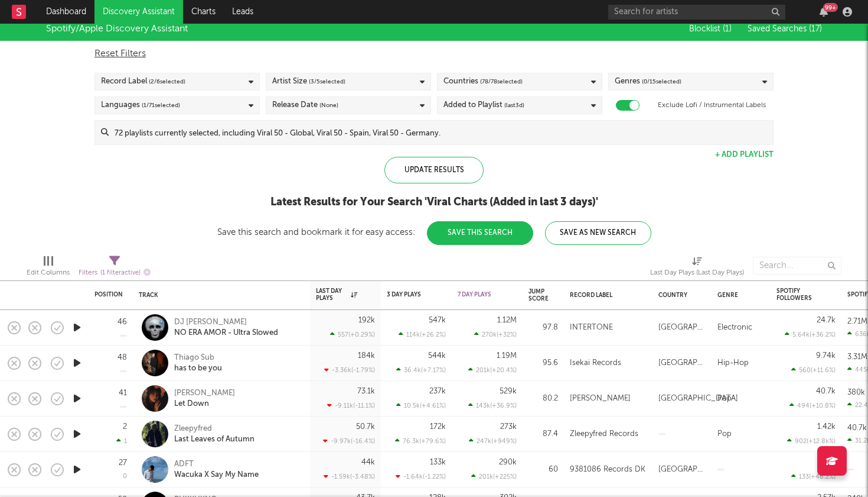  What do you see at coordinates (508, 391) in the screenshot?
I see `div: 529k` at bounding box center [508, 391].